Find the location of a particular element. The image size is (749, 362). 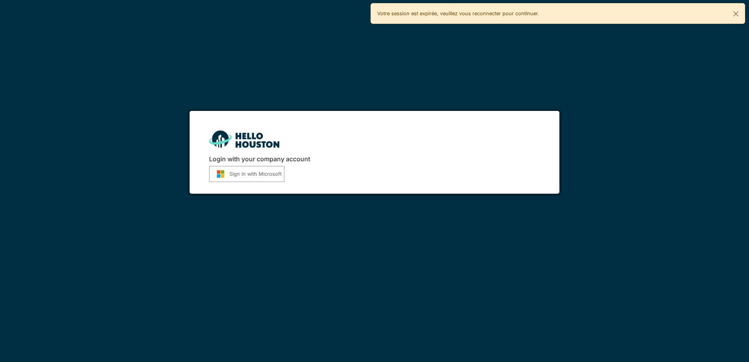

div: Votre session est expirée, veuillez vous reconnecter pour continuer. is located at coordinates (558, 13).